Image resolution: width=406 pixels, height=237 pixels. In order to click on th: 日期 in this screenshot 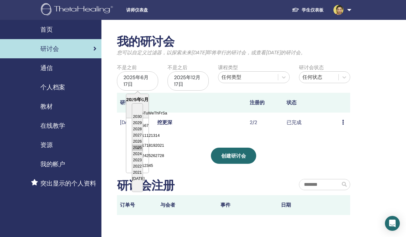, I will do `click(308, 205)`.